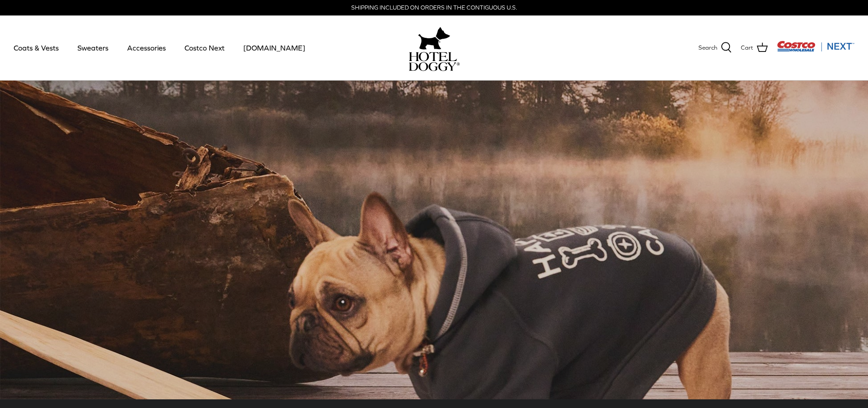  What do you see at coordinates (434, 48) in the screenshot?
I see `a: hoteldoggy.com hoteldoggycom` at bounding box center [434, 48].